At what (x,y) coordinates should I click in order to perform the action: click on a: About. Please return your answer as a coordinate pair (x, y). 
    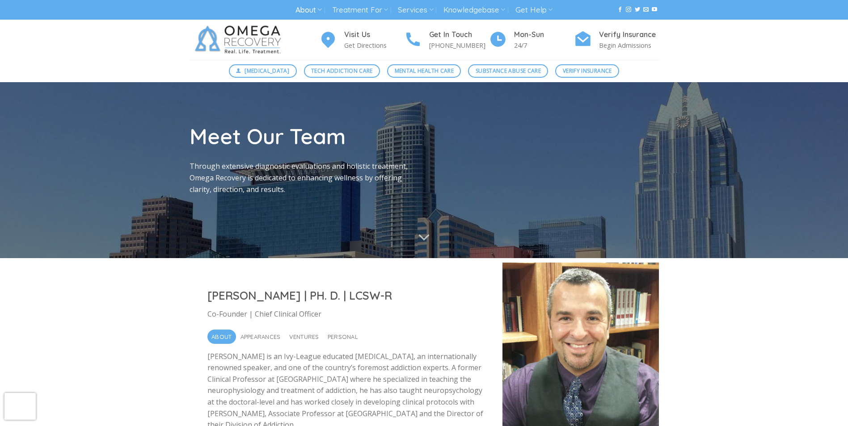
    Looking at the image, I should click on (308, 10).